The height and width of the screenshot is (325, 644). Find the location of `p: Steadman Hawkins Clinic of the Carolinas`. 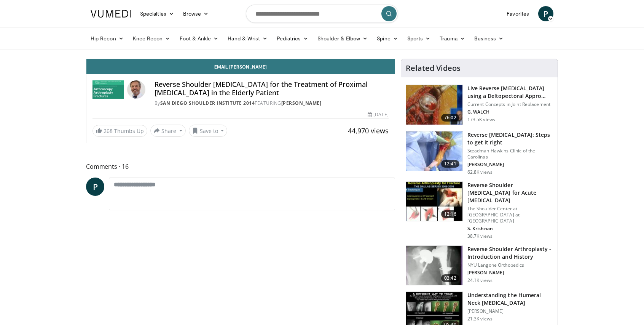

p: Steadman Hawkins Clinic of the Carolinas is located at coordinates (510, 154).